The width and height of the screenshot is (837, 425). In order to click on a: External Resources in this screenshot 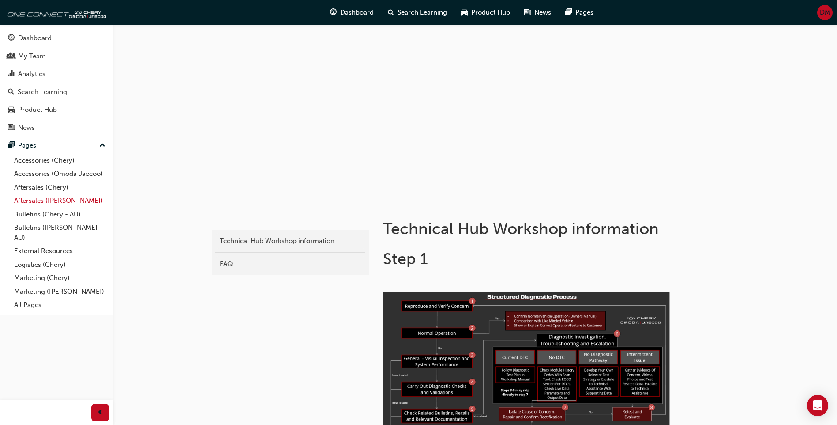, I will do `click(60, 251)`.